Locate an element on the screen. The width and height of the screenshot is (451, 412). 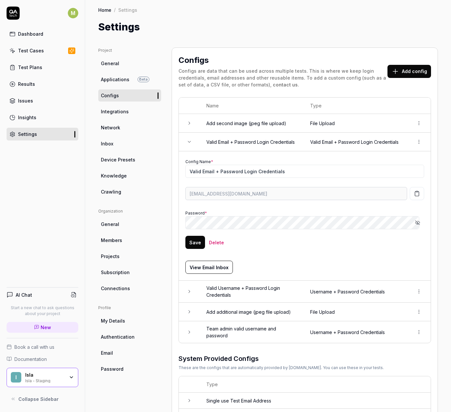
a: Authentication is located at coordinates (130, 337).